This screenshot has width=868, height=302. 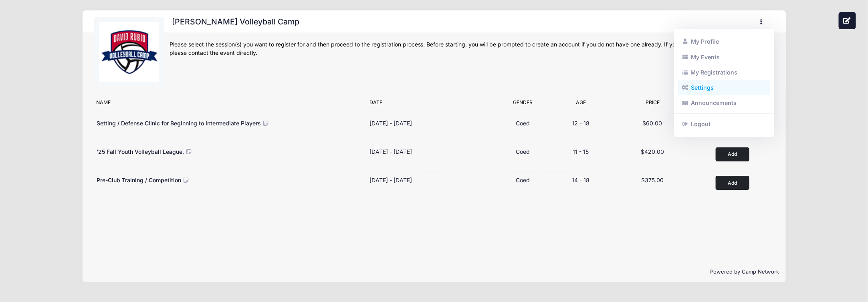 What do you see at coordinates (724, 124) in the screenshot?
I see `a: Logout` at bounding box center [724, 124].